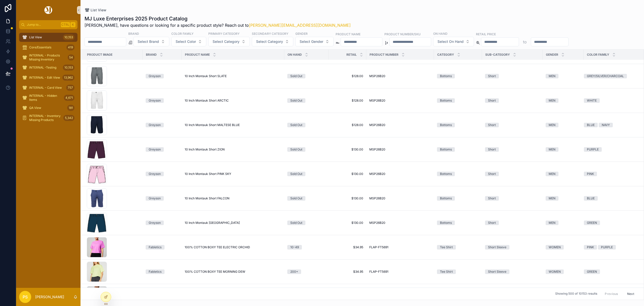  I want to click on div: 10,153, so click(69, 37).